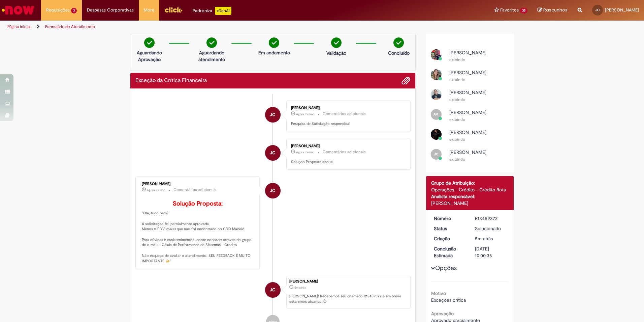 The width and height of the screenshot is (644, 322). I want to click on div: Padroniza, so click(211, 11).